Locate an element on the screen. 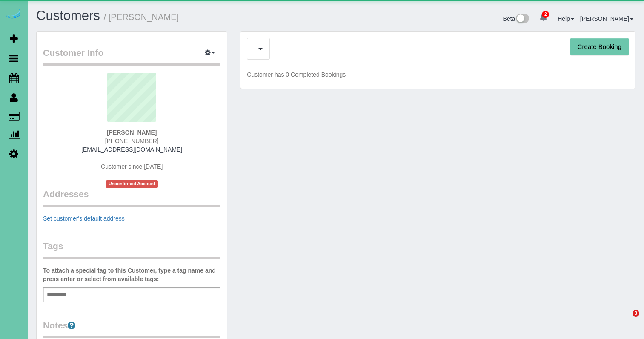  span: 2 is located at coordinates (545, 15).